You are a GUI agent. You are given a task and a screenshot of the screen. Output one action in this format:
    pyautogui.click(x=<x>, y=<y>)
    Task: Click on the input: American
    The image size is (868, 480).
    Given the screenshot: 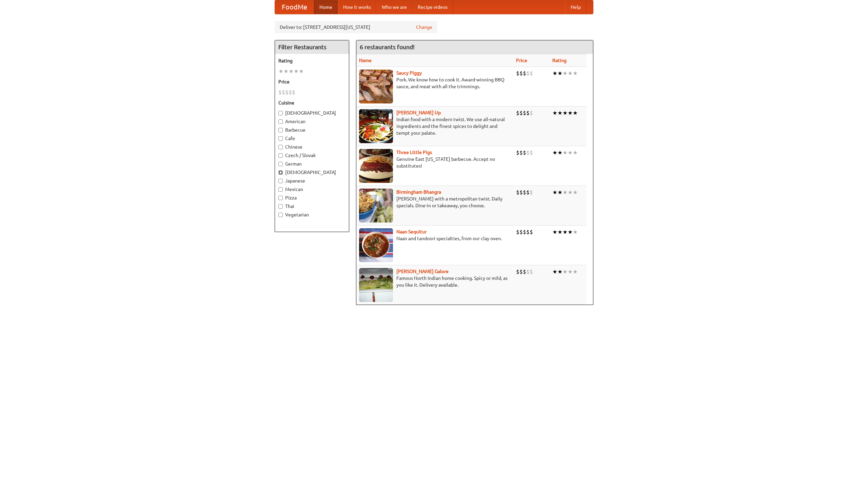 What is the action you would take?
    pyautogui.click(x=280, y=121)
    